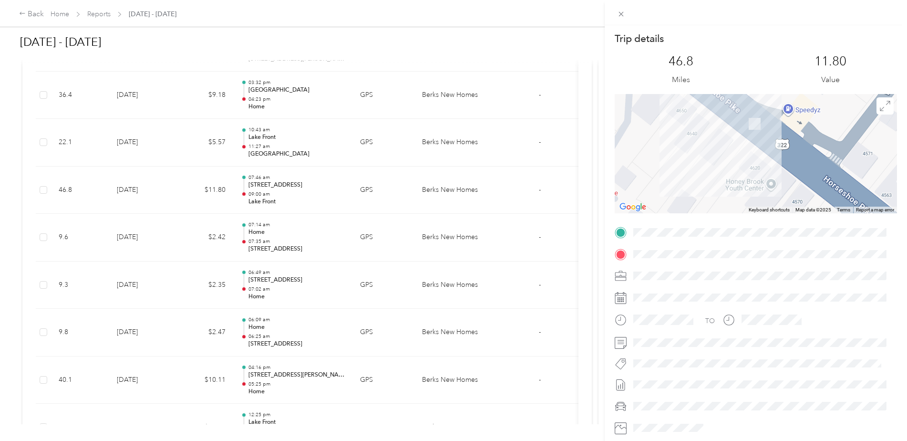 This screenshot has width=907, height=441. What do you see at coordinates (875, 209) in the screenshot?
I see `a: Report a map error` at bounding box center [875, 209].